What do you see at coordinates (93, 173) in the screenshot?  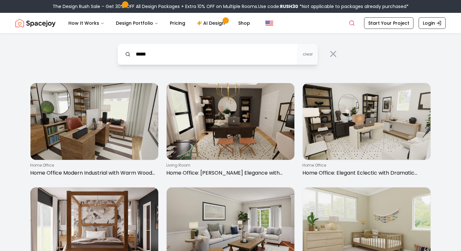 I see `p: Home Office Modern Industrial with Warm Wood Tones` at bounding box center [93, 173].